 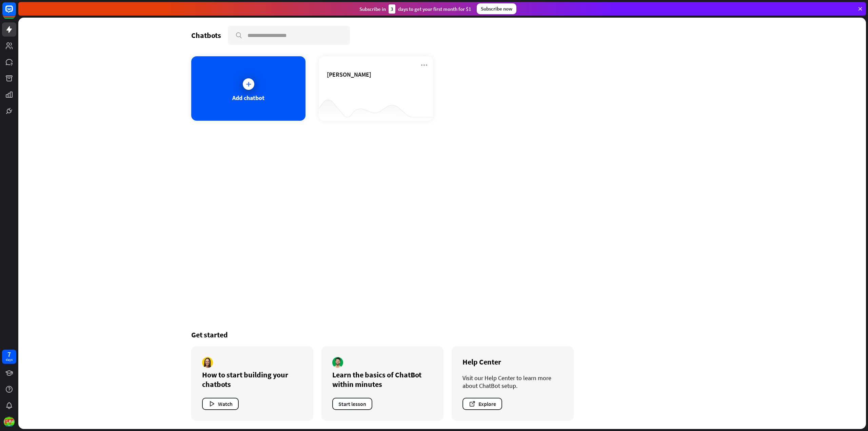 I want to click on button: Open LiveChat chat widget, so click(x=16, y=13).